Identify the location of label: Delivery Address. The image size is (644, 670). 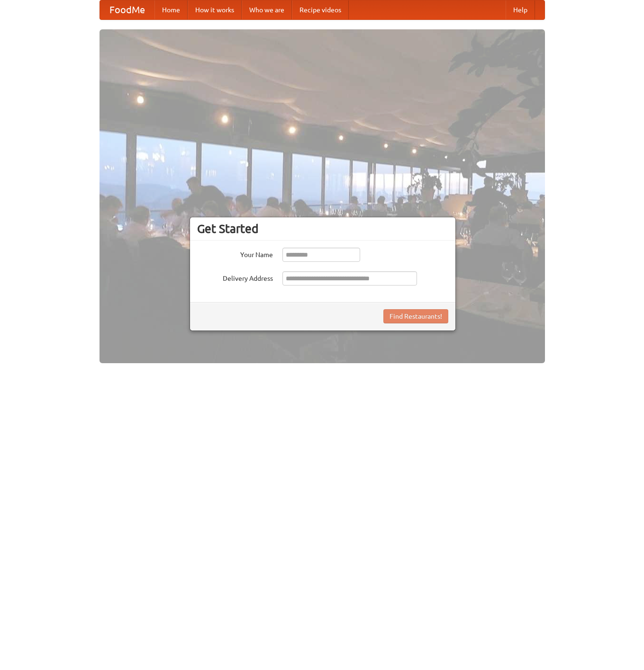
(235, 277).